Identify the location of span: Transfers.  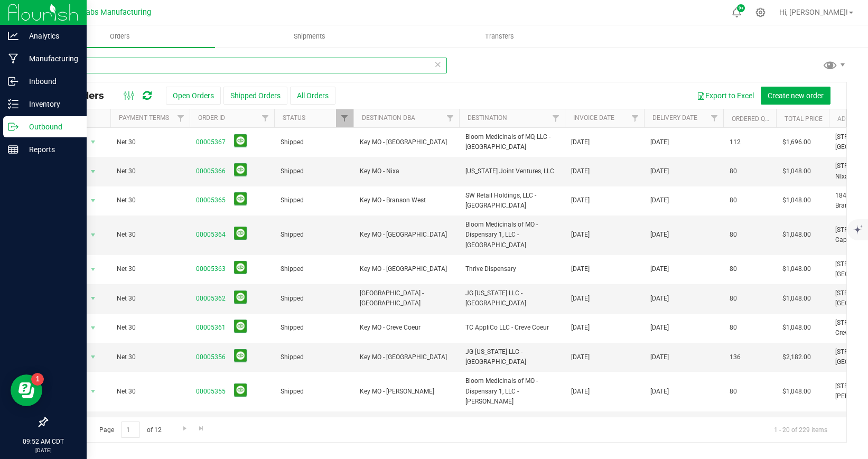
(499, 37).